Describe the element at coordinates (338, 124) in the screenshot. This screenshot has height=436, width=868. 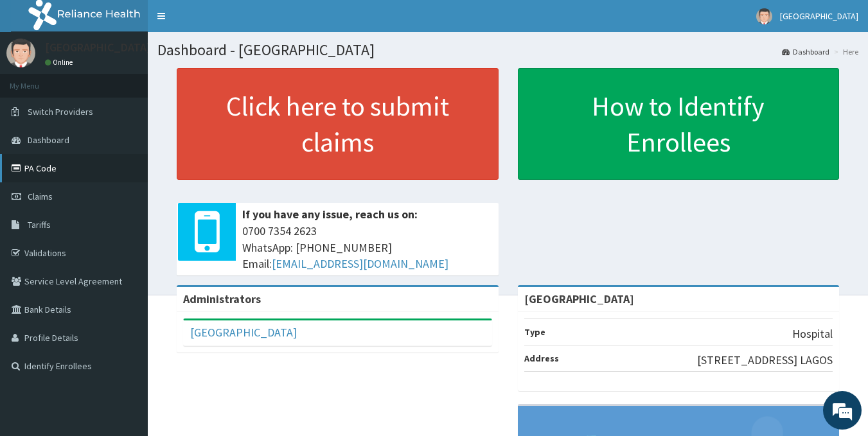
I see `a: Click here to submit claims` at that location.